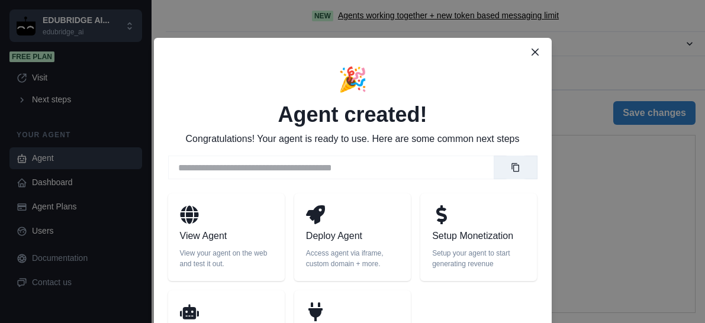 The width and height of the screenshot is (705, 323). I want to click on p: Setup Monetization, so click(478, 236).